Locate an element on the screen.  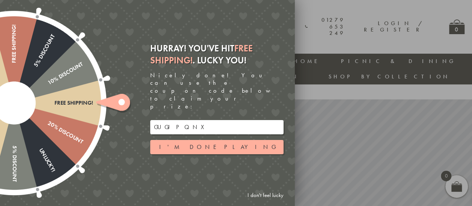
div: Unlucky! is located at coordinates (34, 137).